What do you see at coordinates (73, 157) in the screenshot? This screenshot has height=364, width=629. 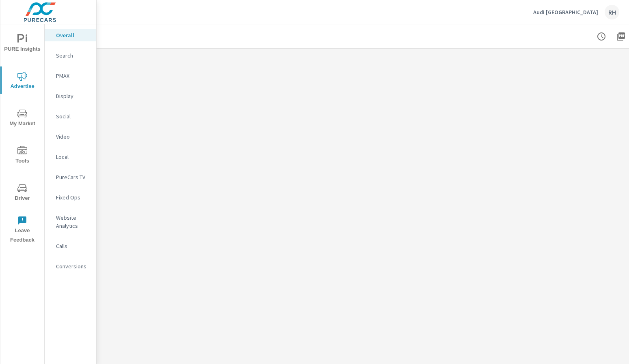 I see `p: Local` at bounding box center [73, 157].